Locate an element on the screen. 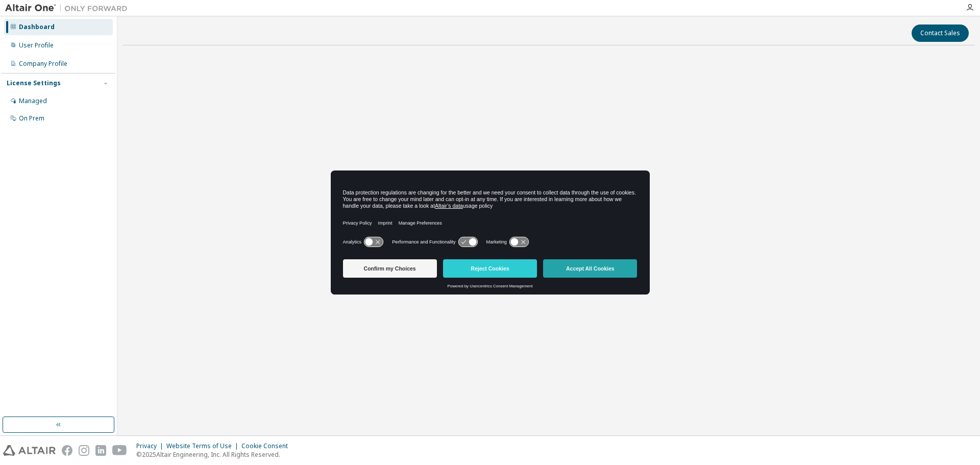 The width and height of the screenshot is (980, 465). img: linkedin.svg is located at coordinates (100, 450).